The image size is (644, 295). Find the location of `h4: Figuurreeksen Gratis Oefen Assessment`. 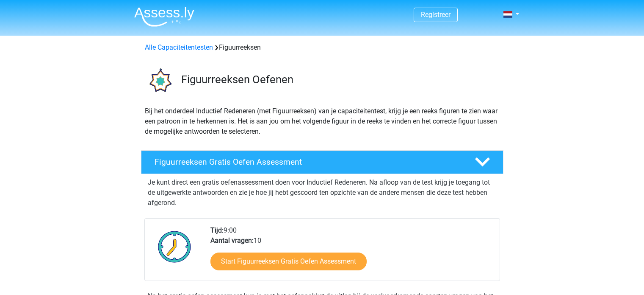

h4: Figuurreeksen Gratis Oefen Assessment is located at coordinates (308, 162).